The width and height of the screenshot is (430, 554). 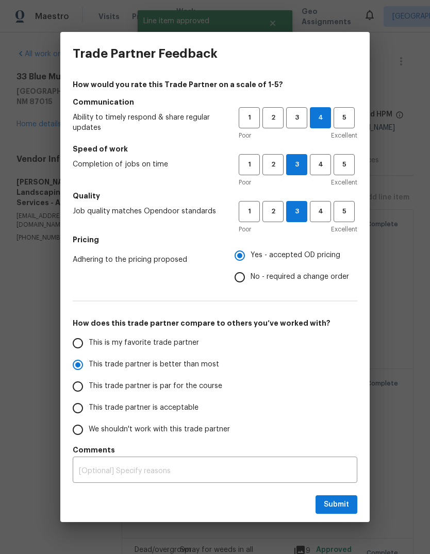 What do you see at coordinates (215, 149) in the screenshot?
I see `h5: Speed of work` at bounding box center [215, 149].